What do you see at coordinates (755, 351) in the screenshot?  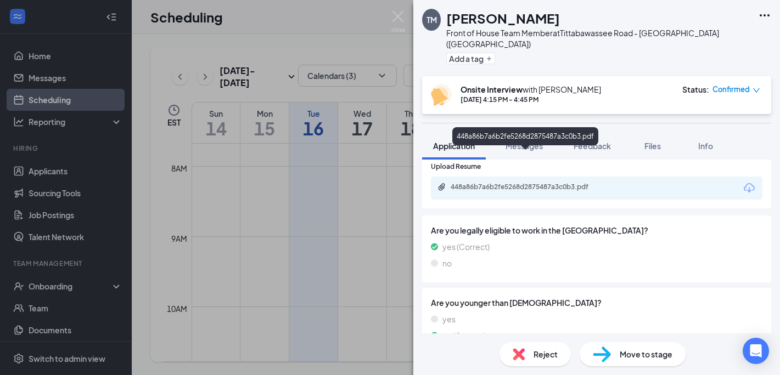 I see `div: Open Intercom Messenger` at bounding box center [755, 351].